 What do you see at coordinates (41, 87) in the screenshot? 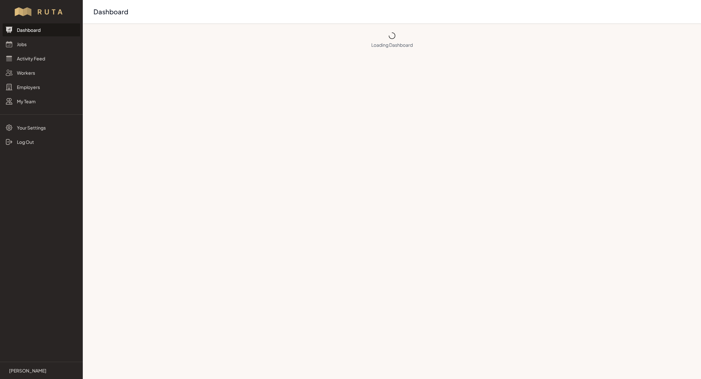
I see `a: Employers` at bounding box center [41, 87].